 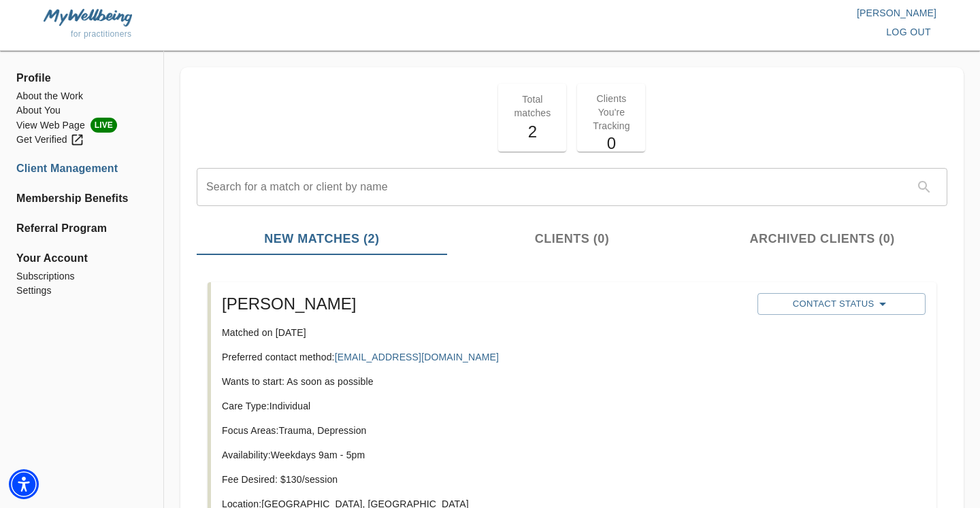 I want to click on button: Contact Status, so click(x=842, y=304).